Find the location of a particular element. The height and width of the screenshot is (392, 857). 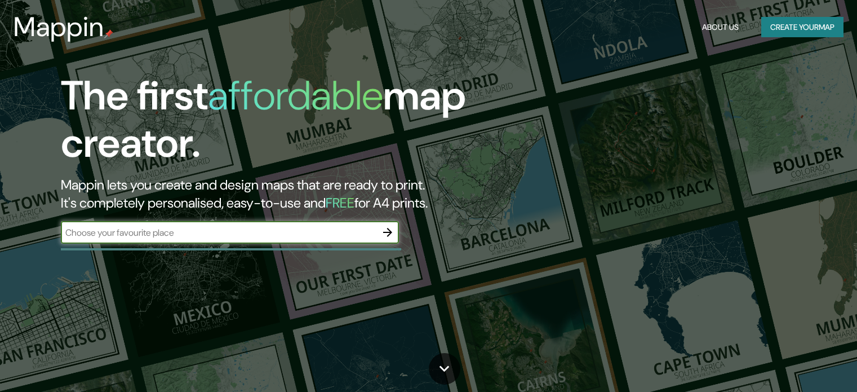

button: About Us is located at coordinates (720, 27).